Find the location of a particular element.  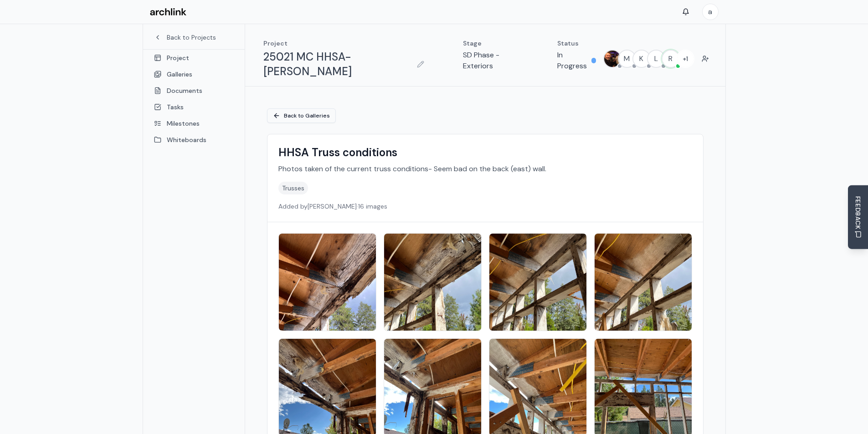

button: K is located at coordinates (641, 59).